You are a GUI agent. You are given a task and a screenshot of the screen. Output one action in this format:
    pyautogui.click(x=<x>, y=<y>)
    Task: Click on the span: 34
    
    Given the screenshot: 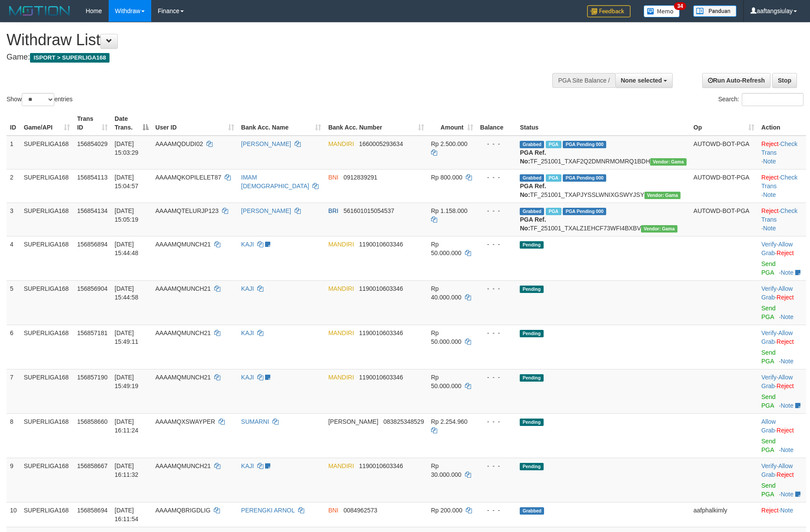 What is the action you would take?
    pyautogui.click(x=680, y=6)
    